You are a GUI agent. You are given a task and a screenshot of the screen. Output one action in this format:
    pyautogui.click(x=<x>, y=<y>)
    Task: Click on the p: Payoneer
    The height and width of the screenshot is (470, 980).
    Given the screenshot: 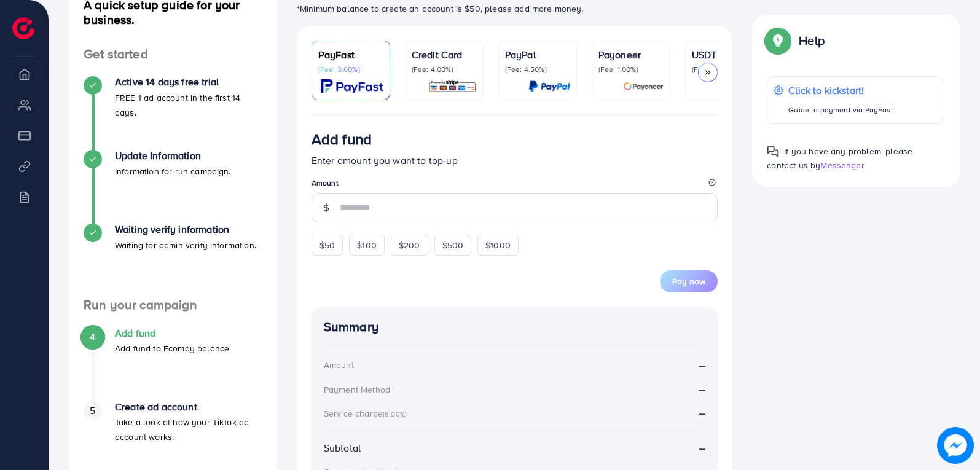 What is the action you would take?
    pyautogui.click(x=631, y=55)
    